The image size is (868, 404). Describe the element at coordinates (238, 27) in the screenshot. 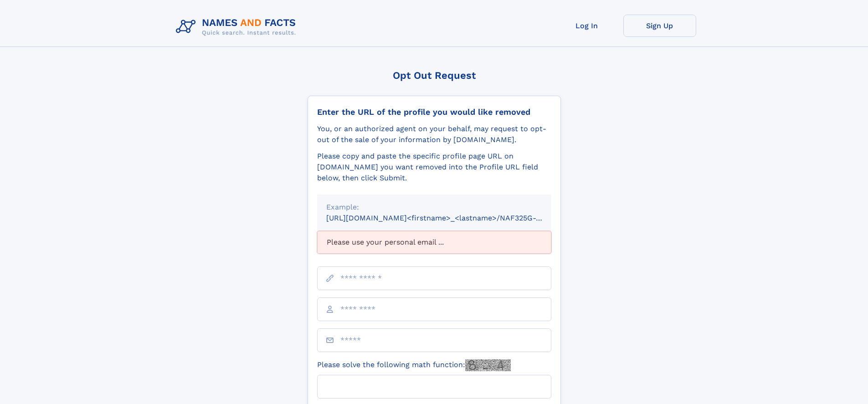

I see `img: Logo Names and Facts` at that location.